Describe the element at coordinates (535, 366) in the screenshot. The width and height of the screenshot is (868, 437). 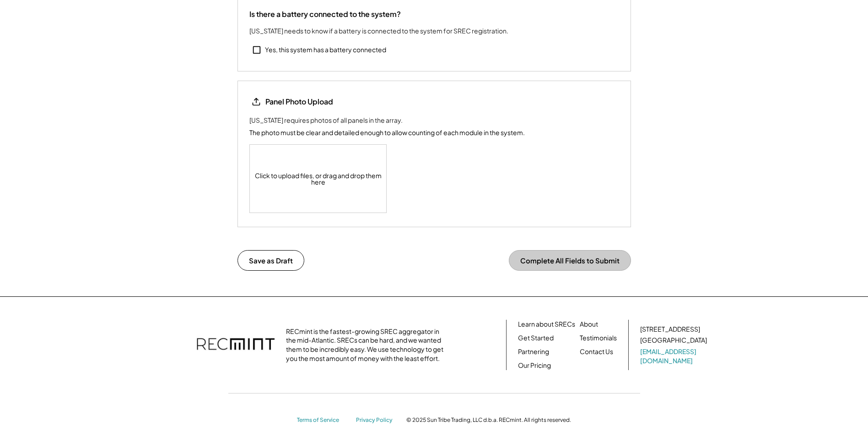
I see `a: Our Pricing` at that location.